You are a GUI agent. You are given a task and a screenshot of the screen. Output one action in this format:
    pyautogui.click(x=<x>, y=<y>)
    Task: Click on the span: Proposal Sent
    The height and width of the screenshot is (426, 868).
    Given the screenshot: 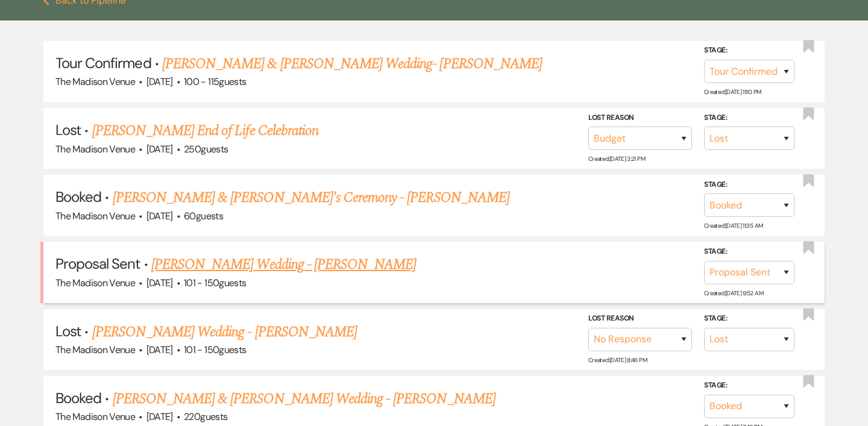 What is the action you would take?
    pyautogui.click(x=98, y=263)
    